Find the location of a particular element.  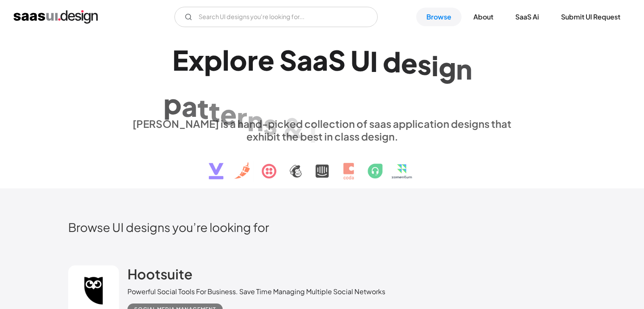

h2: Hootsuite is located at coordinates (160, 274).